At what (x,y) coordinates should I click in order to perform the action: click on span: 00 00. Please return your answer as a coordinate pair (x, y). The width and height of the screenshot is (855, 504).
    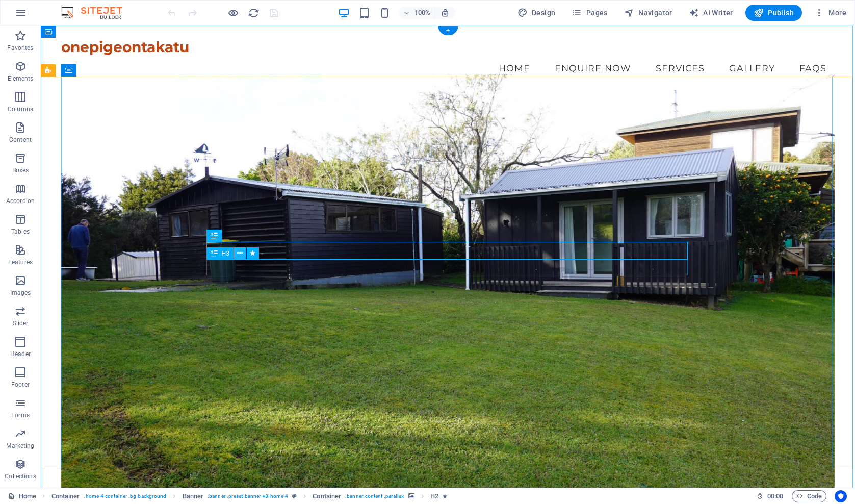
    Looking at the image, I should click on (775, 496).